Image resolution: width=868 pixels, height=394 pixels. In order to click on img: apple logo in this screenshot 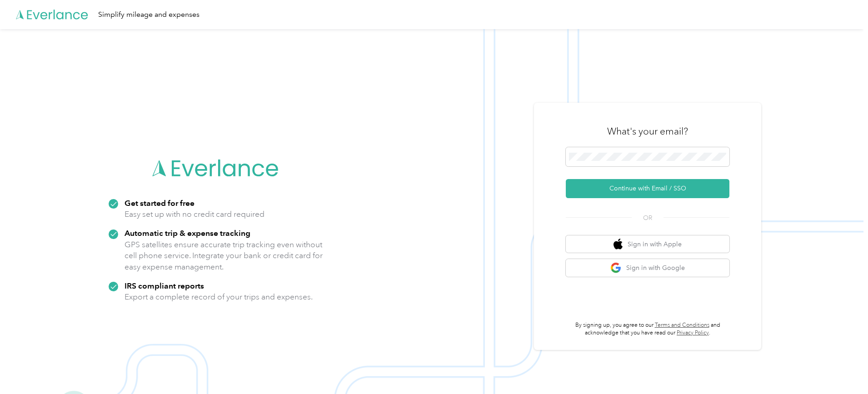, I will do `click(618, 244)`.